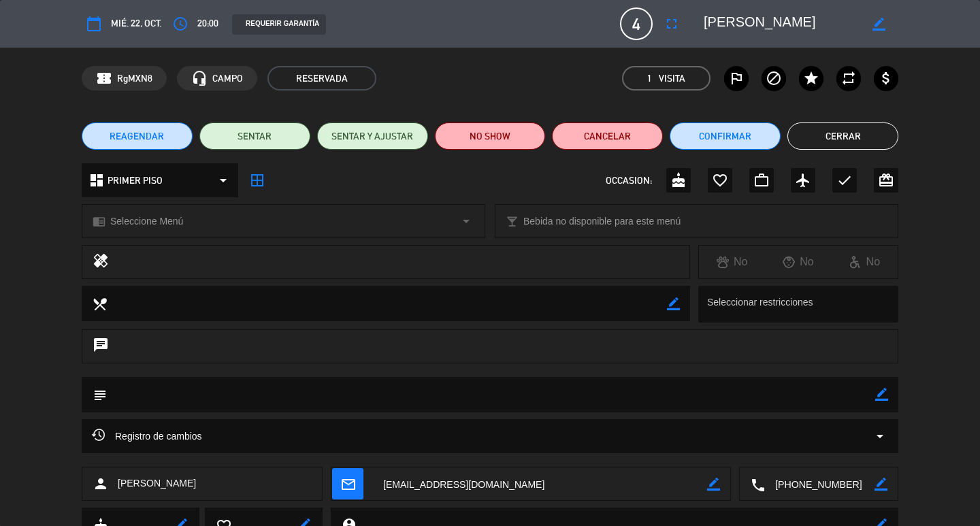 The image size is (980, 526). I want to click on span: RgMXN8, so click(135, 78).